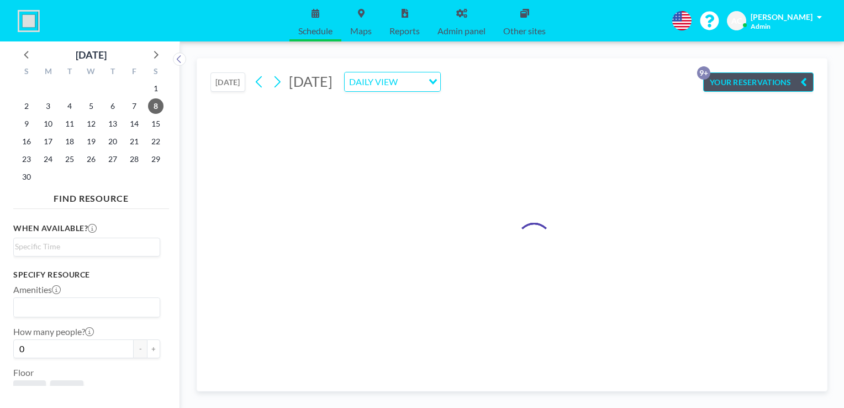  What do you see at coordinates (373, 82) in the screenshot?
I see `span: DAILY VIEW` at bounding box center [373, 82].